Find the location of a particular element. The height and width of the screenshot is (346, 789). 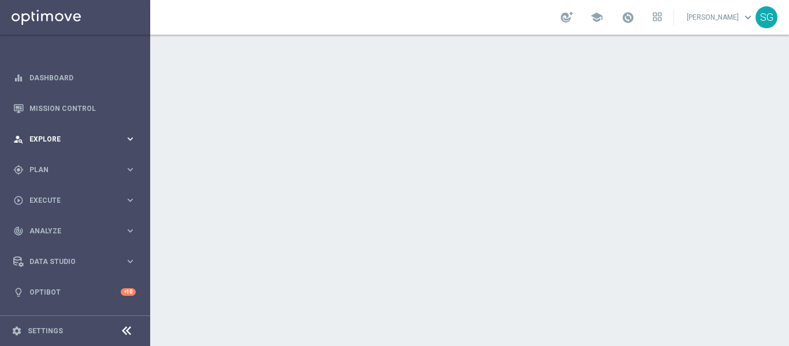

div: lightbulb Optibot +10 is located at coordinates (74, 292).